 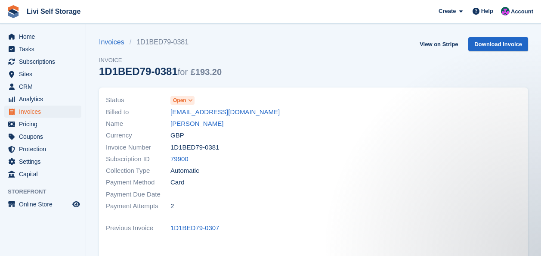 I want to click on span: Payment Due Date, so click(x=138, y=194).